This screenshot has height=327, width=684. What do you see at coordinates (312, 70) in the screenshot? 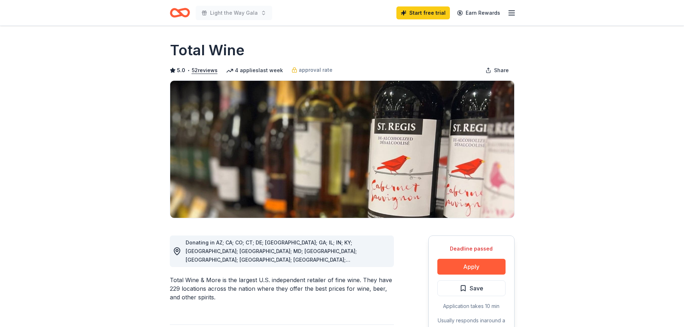
I see `a: approval rate` at bounding box center [312, 70].